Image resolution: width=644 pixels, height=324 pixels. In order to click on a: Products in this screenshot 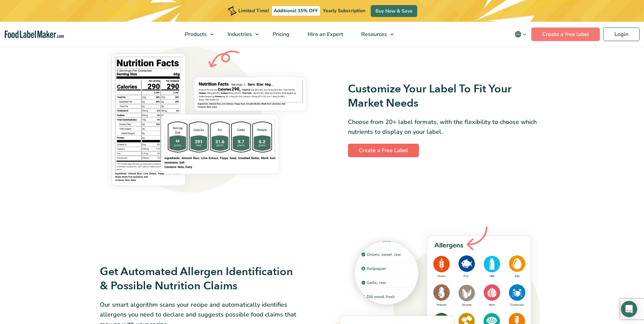, I will do `click(196, 35)`.